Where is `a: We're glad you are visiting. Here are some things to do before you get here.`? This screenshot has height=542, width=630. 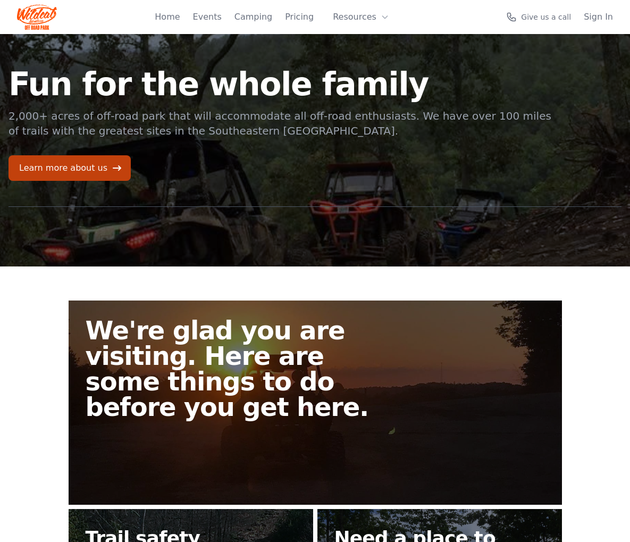
a: We're glad you are visiting. Here are some things to do before you get here. is located at coordinates (315, 403).